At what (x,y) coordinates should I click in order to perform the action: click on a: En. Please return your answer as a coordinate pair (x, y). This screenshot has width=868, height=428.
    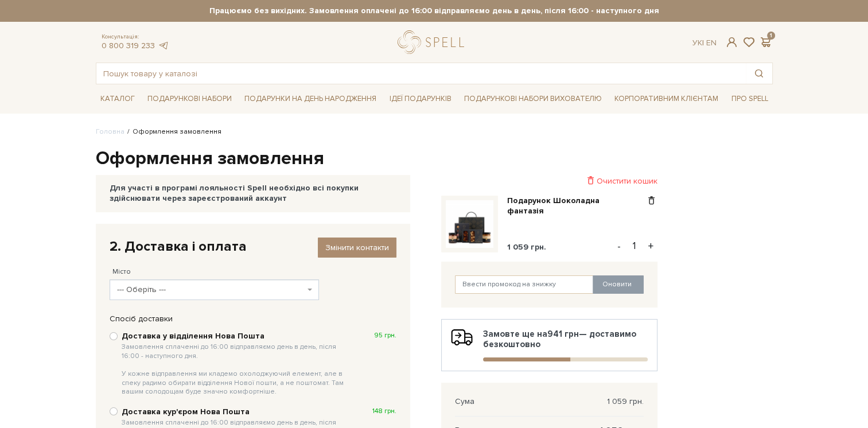
    Looking at the image, I should click on (712, 42).